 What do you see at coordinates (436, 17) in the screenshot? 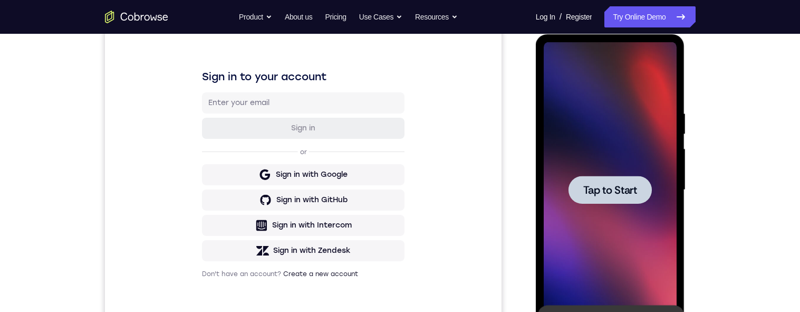
I see `button: Resources` at bounding box center [436, 17].